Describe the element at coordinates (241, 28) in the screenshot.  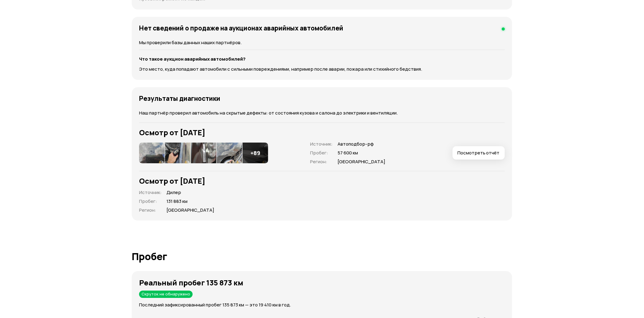
I see `h4: Нет сведений о продаже на аукционах аварийных автомобилей` at that location.